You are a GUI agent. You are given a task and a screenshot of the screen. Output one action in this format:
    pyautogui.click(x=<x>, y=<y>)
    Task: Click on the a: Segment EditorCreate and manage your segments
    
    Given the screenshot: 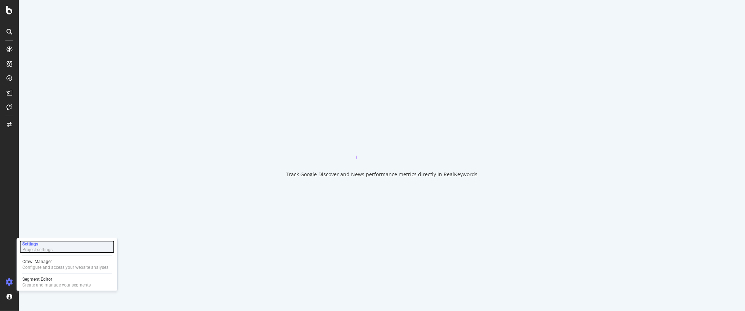 What is the action you would take?
    pyautogui.click(x=67, y=282)
    